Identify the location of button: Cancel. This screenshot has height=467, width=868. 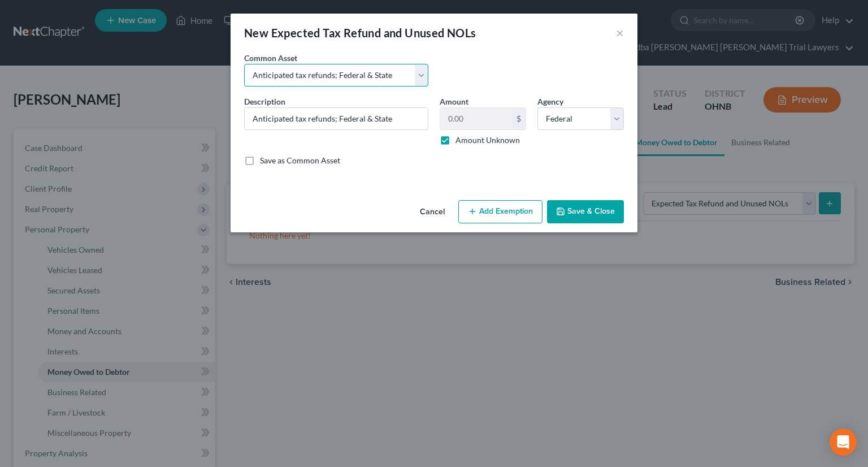
(432, 212).